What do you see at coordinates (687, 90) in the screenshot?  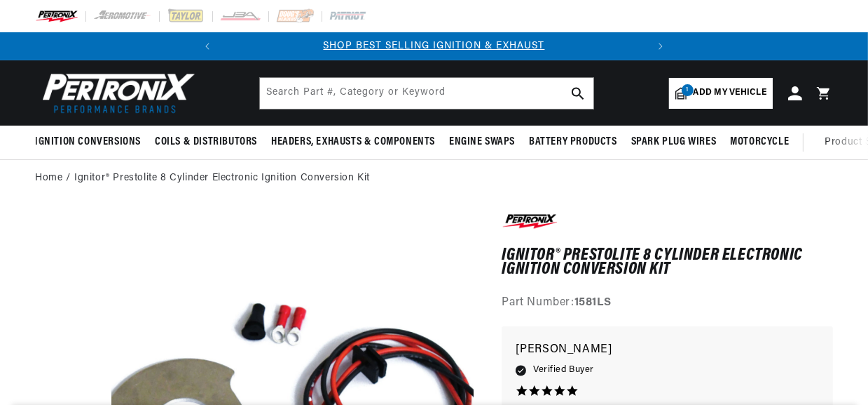 I see `span: 1` at bounding box center [687, 90].